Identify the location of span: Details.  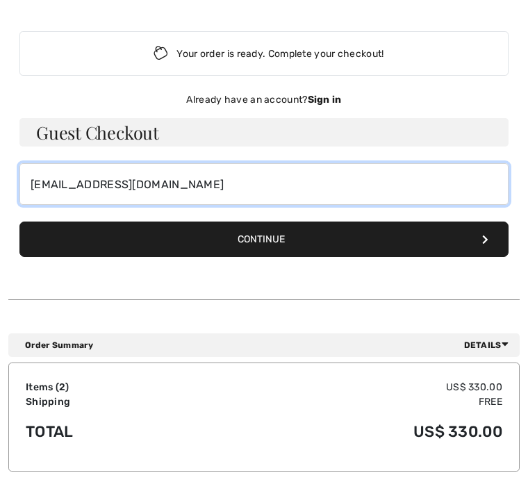
(489, 345).